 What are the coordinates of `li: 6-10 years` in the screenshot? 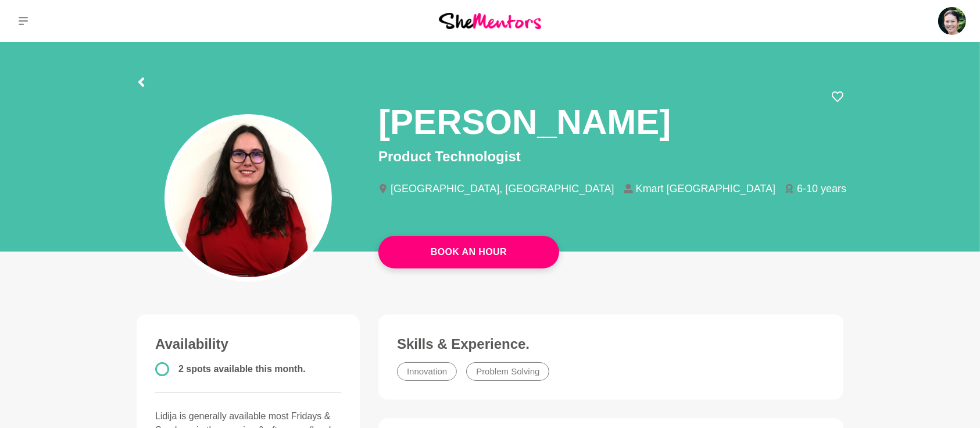 It's located at (820, 188).